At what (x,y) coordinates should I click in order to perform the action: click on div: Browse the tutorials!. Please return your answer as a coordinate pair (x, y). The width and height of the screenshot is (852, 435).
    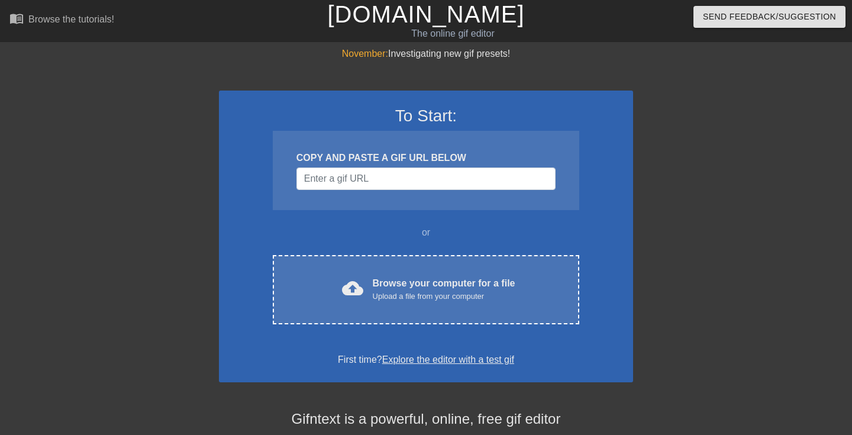
    Looking at the image, I should click on (71, 19).